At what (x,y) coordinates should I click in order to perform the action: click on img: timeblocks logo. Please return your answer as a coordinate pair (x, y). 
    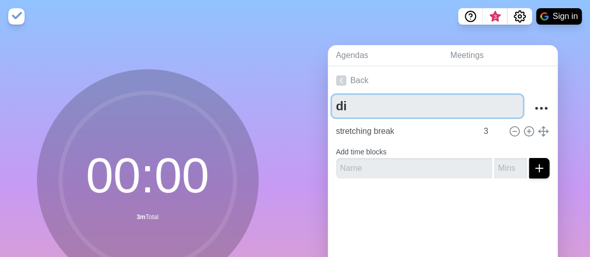
    Looking at the image, I should click on (16, 16).